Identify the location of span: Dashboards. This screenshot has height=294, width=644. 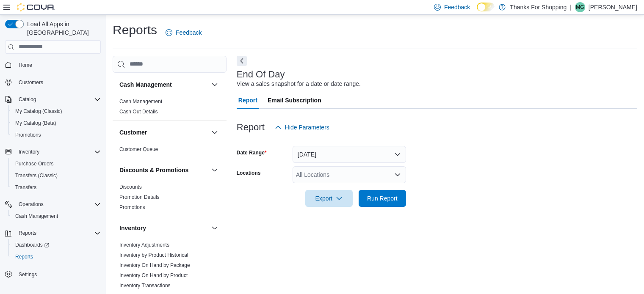
(56, 245).